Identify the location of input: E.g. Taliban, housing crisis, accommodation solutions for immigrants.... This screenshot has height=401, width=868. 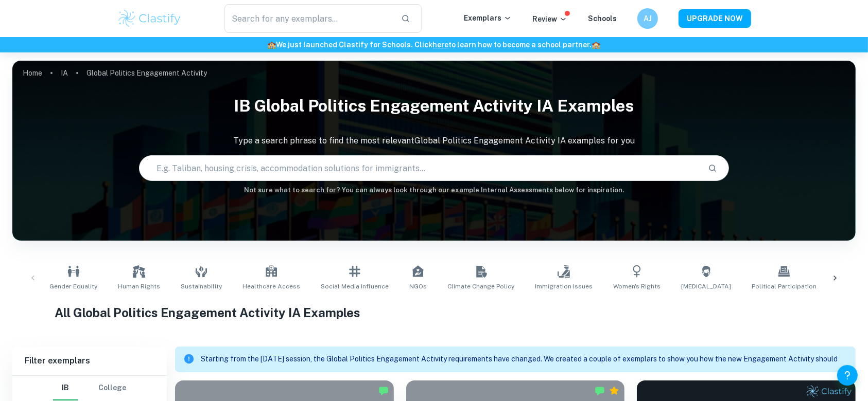
(419, 168).